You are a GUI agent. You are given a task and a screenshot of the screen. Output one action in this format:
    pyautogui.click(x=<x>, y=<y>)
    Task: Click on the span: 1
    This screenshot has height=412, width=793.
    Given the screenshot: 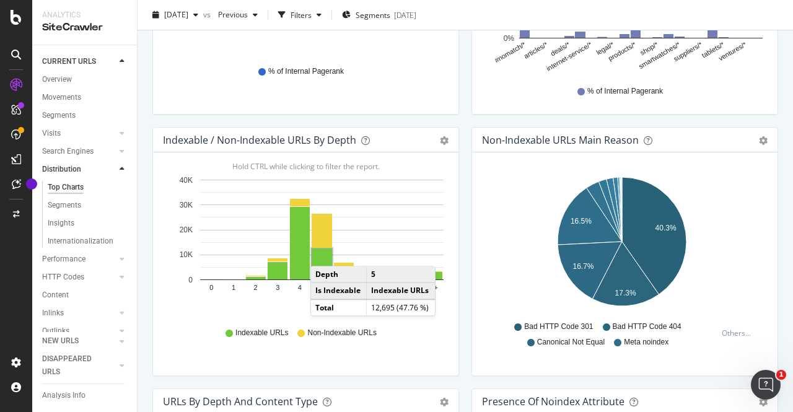 What is the action you would take?
    pyautogui.click(x=781, y=375)
    